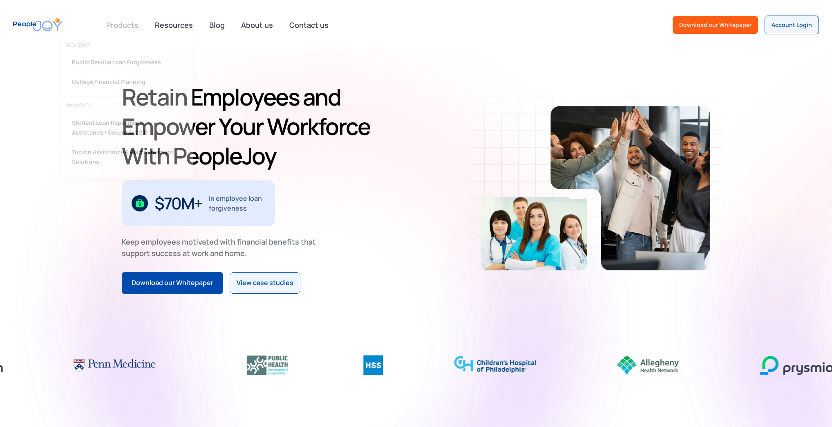 Image resolution: width=832 pixels, height=427 pixels. Describe the element at coordinates (38, 25) in the screenshot. I see `a: home` at that location.